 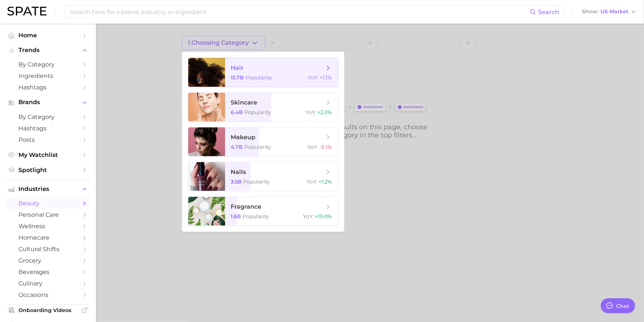 What do you see at coordinates (237, 112) in the screenshot?
I see `span: 6.4b` at bounding box center [237, 112].